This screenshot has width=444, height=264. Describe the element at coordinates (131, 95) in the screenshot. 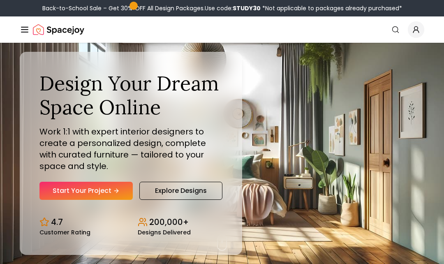

I see `h1: Design Your Dream Space Online` at that location.